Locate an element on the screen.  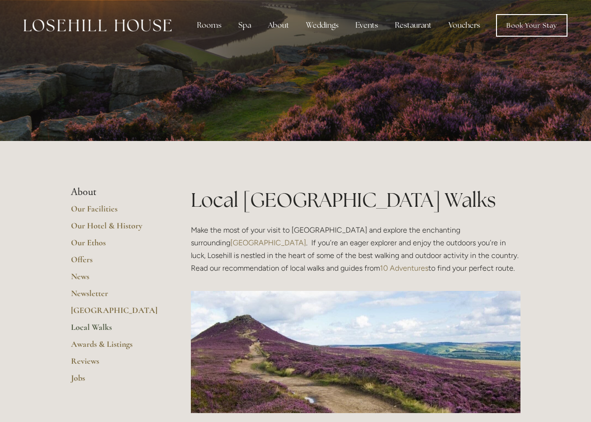
a: Our Ethos is located at coordinates (116, 246).